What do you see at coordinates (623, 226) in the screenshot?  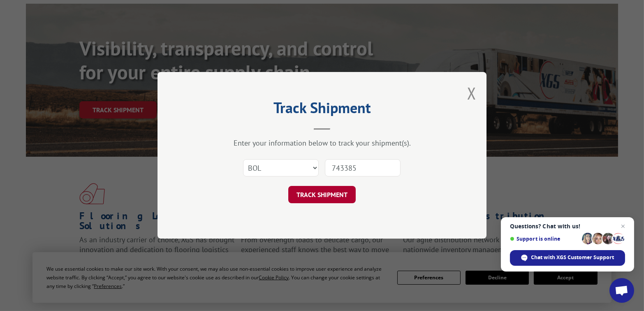 I see `span: Close chat` at bounding box center [623, 226].